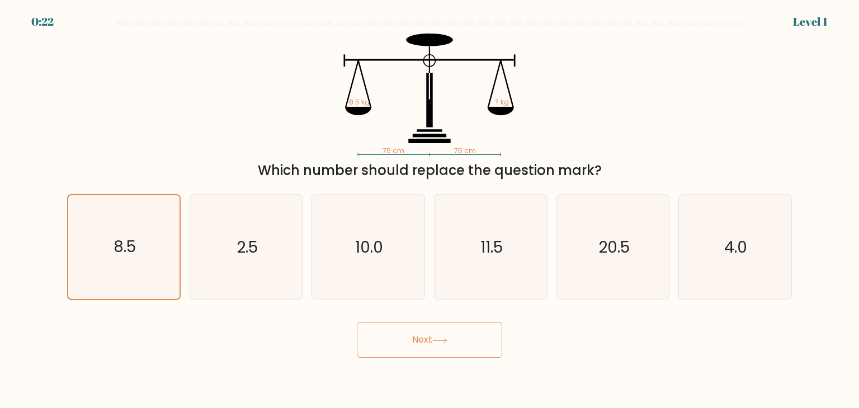 The image size is (859, 408). I want to click on text: 20.5, so click(614, 247).